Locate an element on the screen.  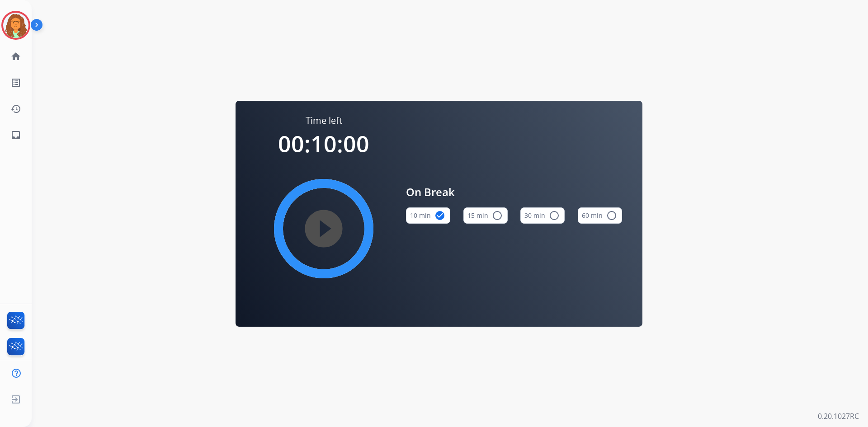
mat-icon: play_circle_filled is located at coordinates (323, 229).